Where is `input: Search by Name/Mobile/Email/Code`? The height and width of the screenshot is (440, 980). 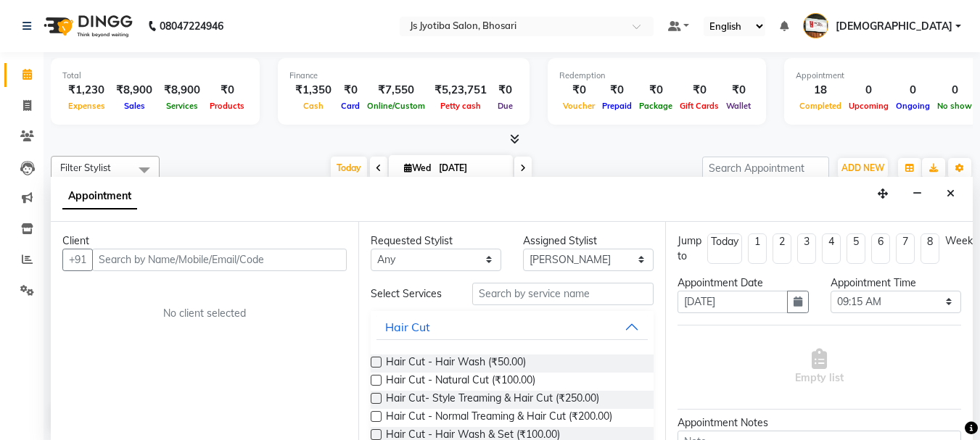 input: Search by Name/Mobile/Email/Code is located at coordinates (219, 259).